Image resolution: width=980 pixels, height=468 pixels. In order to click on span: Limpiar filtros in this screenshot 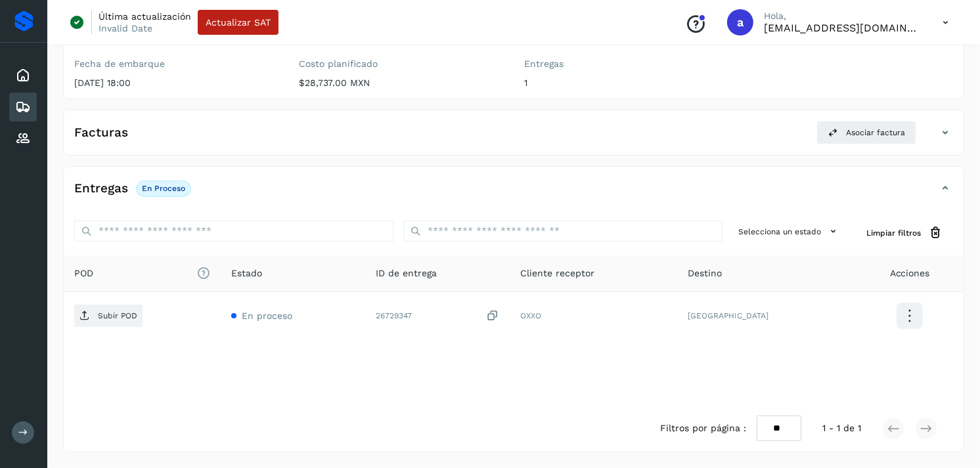, I will do `click(893, 233)`.